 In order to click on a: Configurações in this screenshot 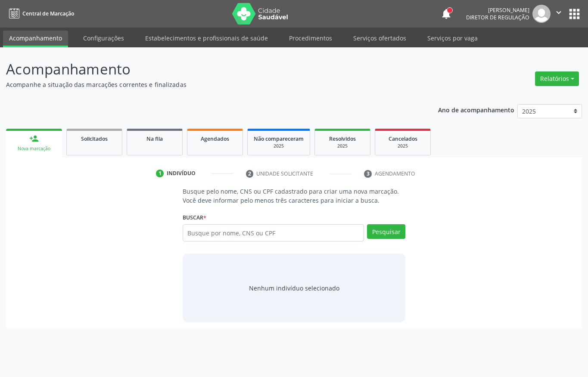, I will do `click(104, 38)`.